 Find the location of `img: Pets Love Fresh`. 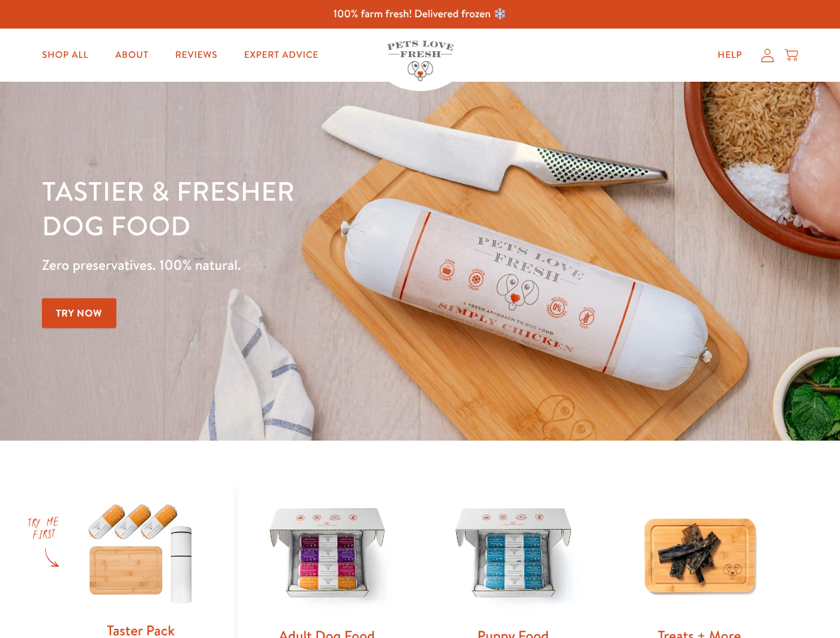

img: Pets Love Fresh is located at coordinates (420, 61).